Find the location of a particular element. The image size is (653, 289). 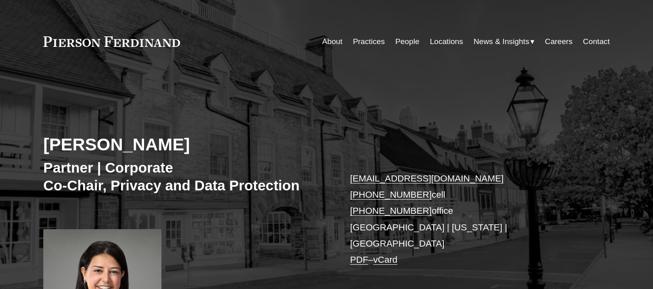

a: folder dropdown is located at coordinates (503, 42).